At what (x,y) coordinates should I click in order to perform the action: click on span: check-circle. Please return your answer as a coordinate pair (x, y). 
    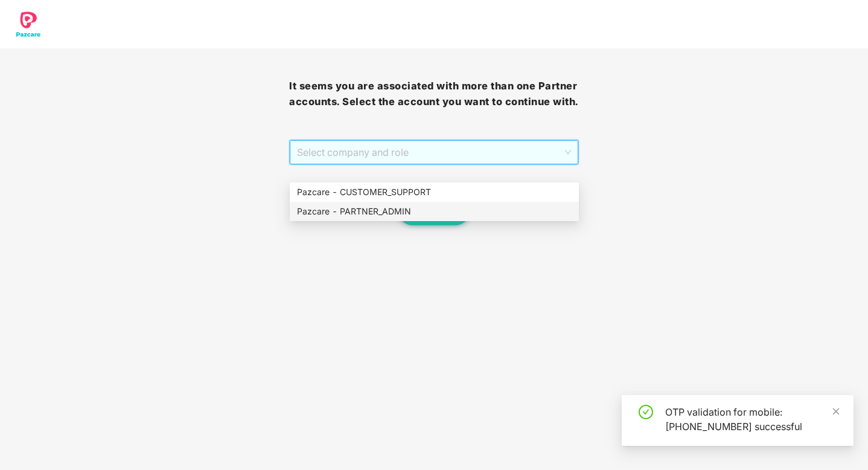
    Looking at the image, I should click on (646, 412).